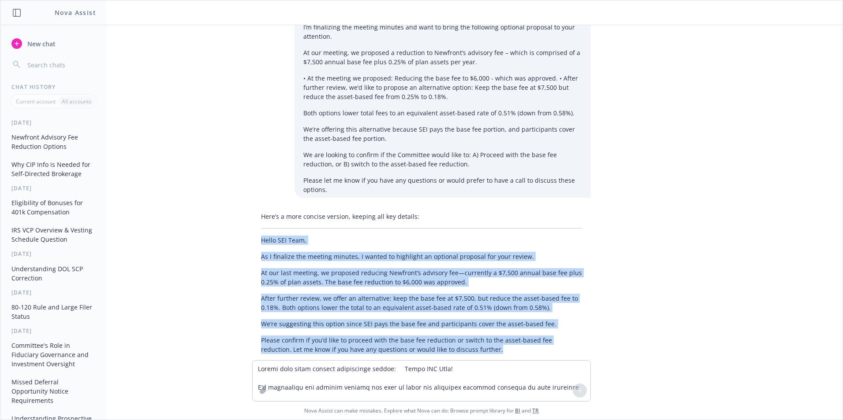  Describe the element at coordinates (421, 216) in the screenshot. I see `p: Here’s a more concise version, keeping all key details:` at that location.